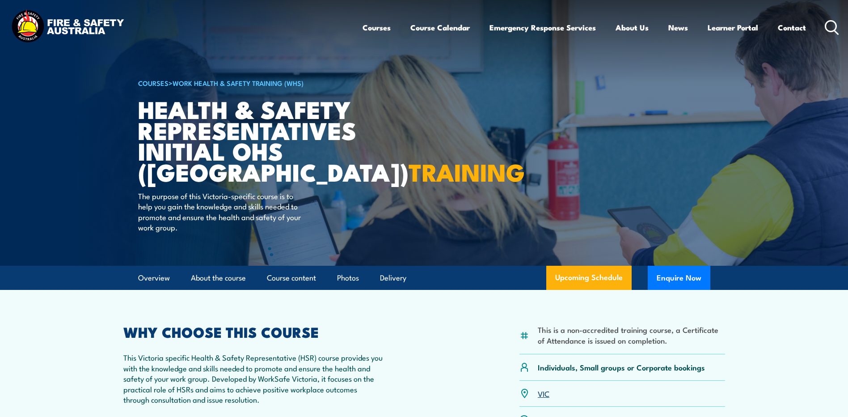  Describe the element at coordinates (153, 83) in the screenshot. I see `a: COURSES` at that location.